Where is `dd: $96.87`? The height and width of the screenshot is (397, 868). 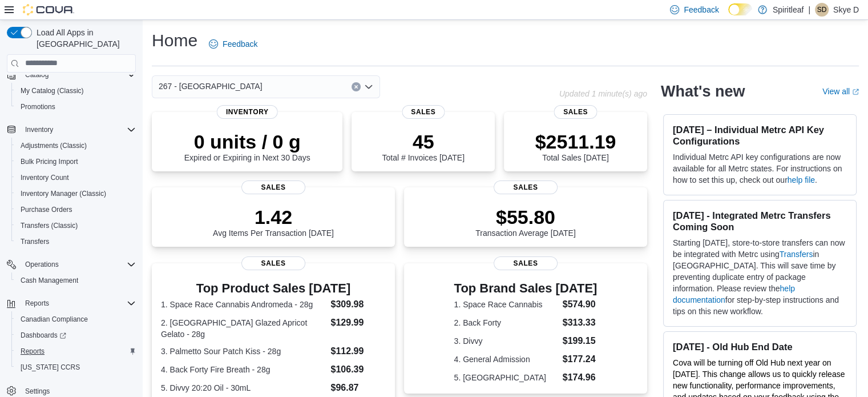 dd: $96.87 is located at coordinates (358, 387).